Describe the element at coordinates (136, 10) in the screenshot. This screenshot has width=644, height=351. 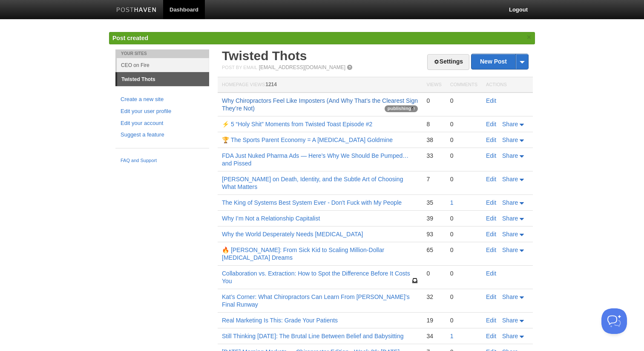
I see `img: Posthaven-bar` at that location.